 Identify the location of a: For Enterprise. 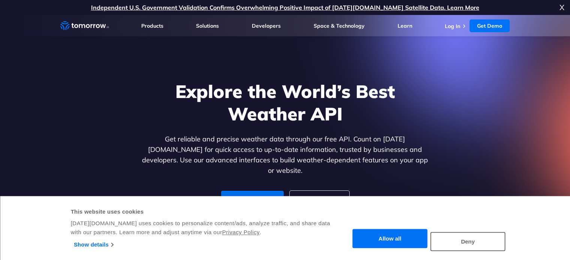
(319, 200).